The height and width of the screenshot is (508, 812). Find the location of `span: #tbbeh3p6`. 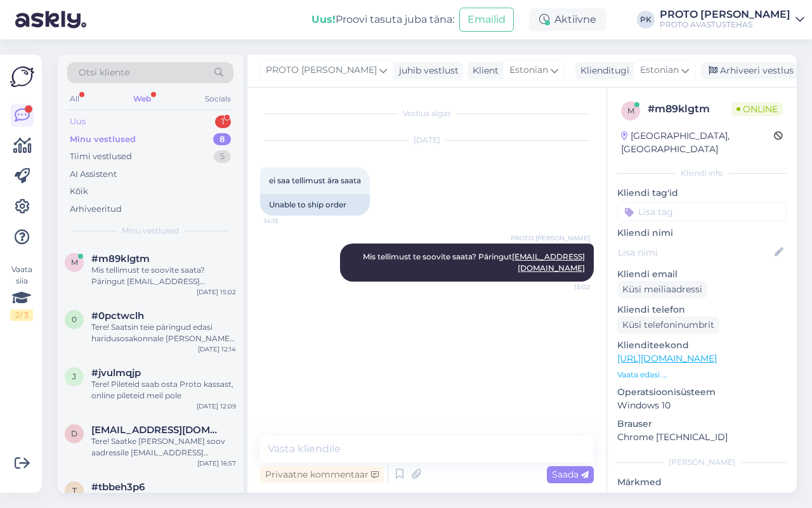

span: #tbbeh3p6 is located at coordinates (118, 487).